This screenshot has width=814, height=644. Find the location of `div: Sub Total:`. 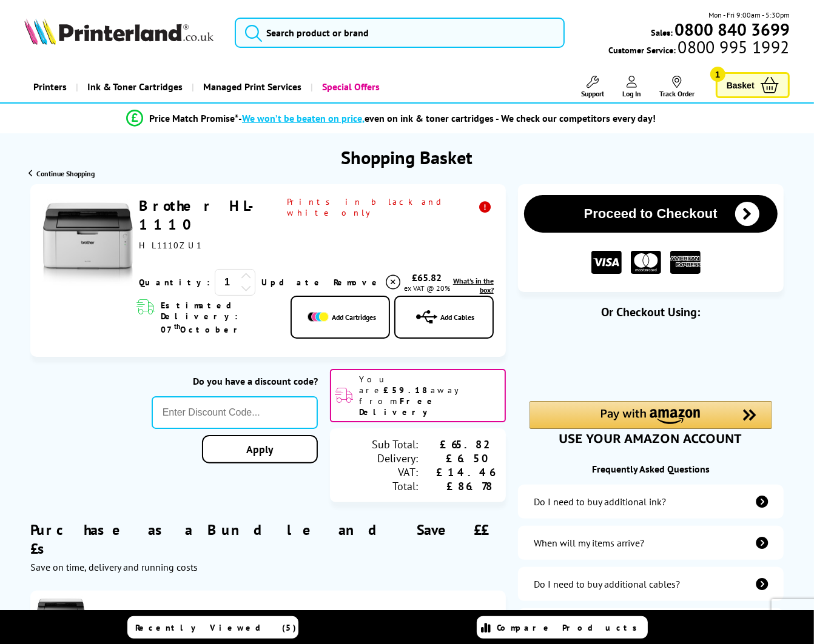

div: Sub Total: is located at coordinates (380, 444).